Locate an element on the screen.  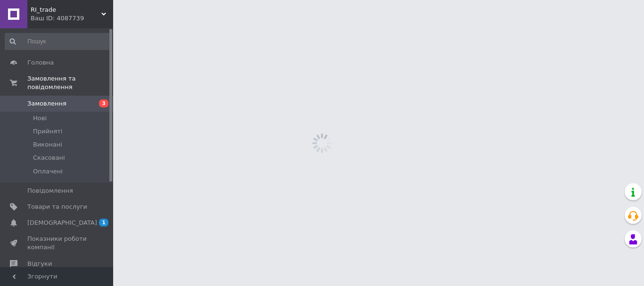
span: Замовлення та повідомлення is located at coordinates (70, 83).